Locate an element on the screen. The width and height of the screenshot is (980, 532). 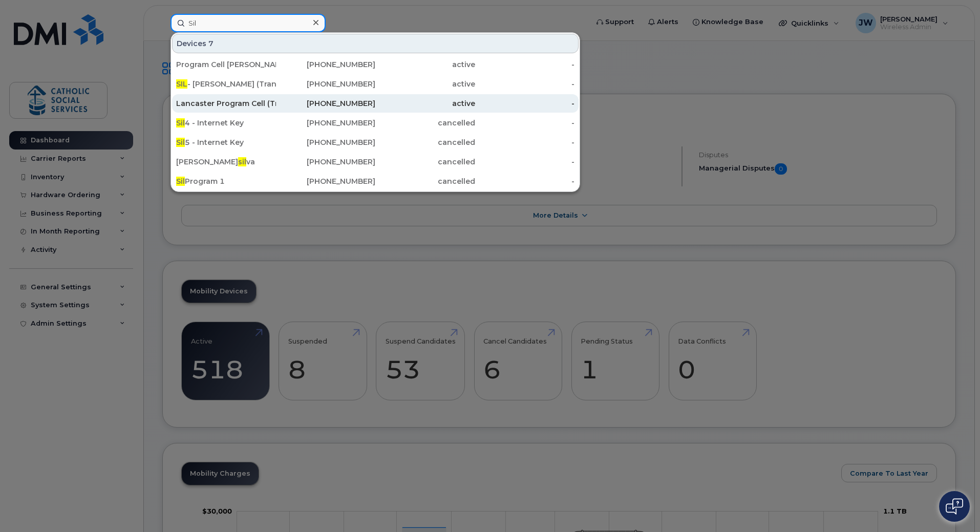
div: Program 1 is located at coordinates (225, 182).